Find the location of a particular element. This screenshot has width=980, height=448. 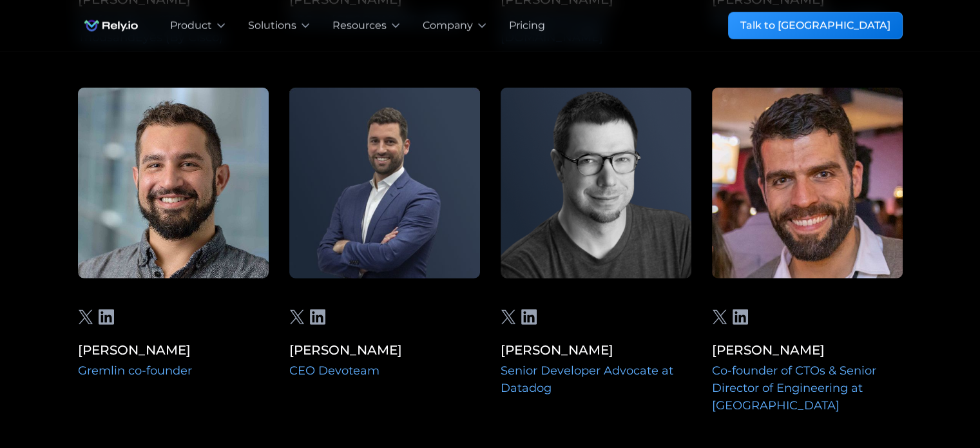

img: Pedro Torres is located at coordinates (807, 183).